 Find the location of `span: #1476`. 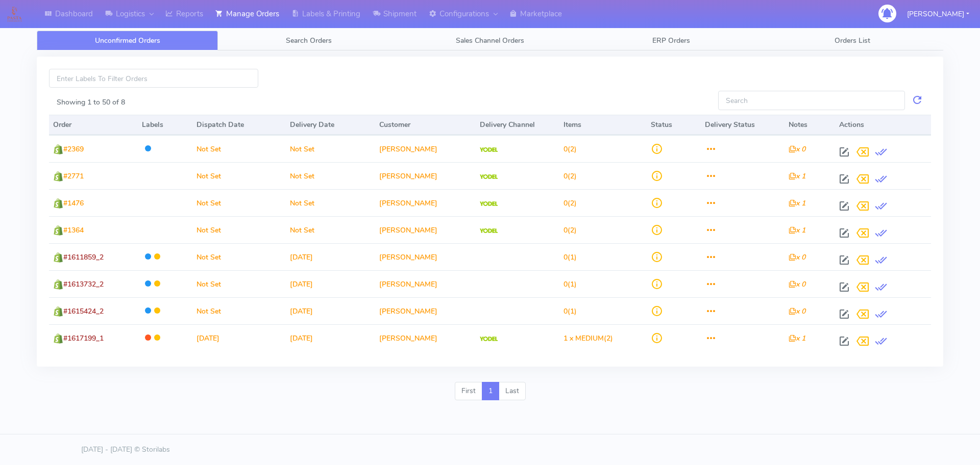

span: #1476 is located at coordinates (74, 203).